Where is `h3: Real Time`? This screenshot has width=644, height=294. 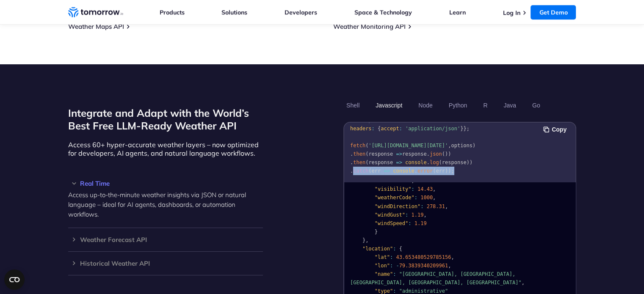
h3: Real Time is located at coordinates (166, 183).